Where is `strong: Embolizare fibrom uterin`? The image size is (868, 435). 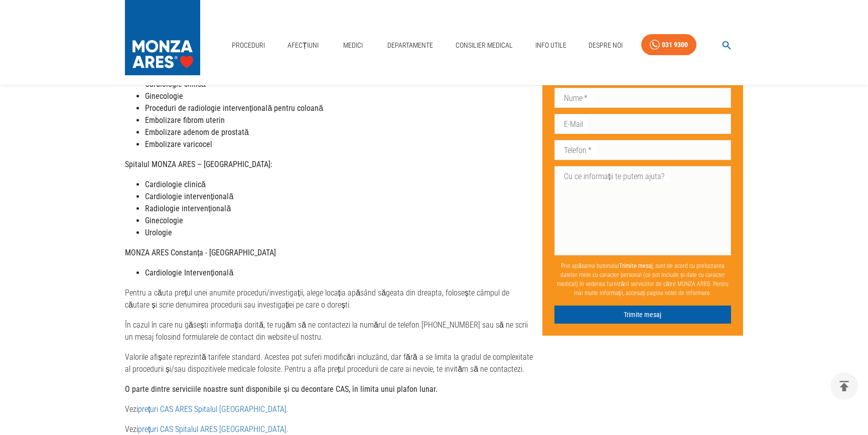 strong: Embolizare fibrom uterin is located at coordinates (185, 120).